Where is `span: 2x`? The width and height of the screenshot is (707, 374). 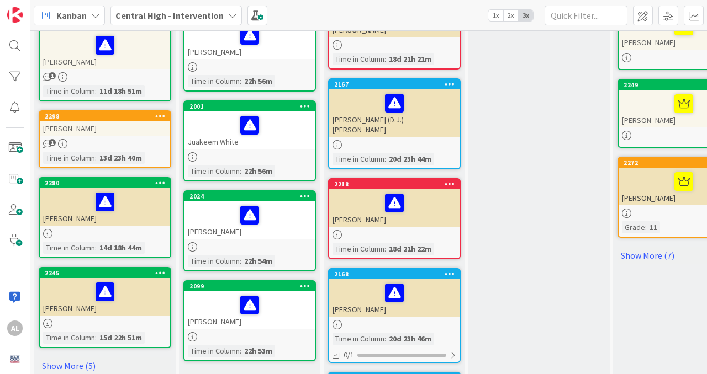
span: 2x is located at coordinates (510, 15).